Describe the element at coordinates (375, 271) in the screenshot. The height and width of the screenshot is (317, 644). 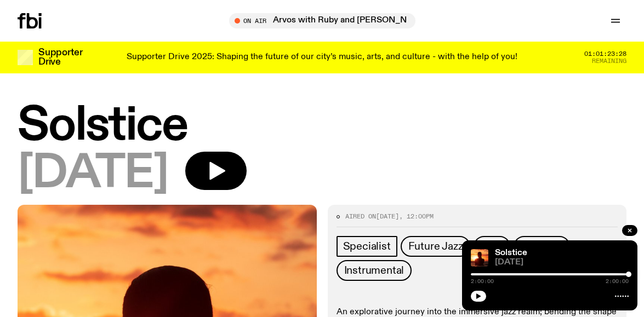
I see `a: Instrumental` at that location.